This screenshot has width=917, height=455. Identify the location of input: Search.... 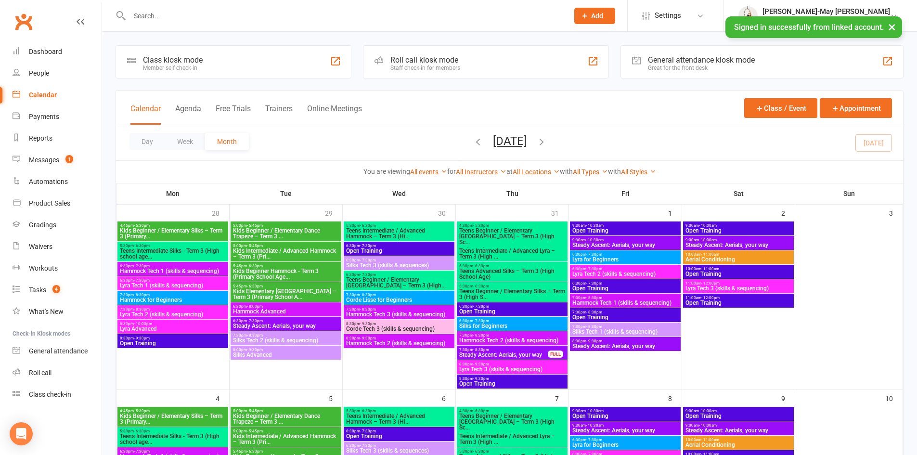
(344, 16).